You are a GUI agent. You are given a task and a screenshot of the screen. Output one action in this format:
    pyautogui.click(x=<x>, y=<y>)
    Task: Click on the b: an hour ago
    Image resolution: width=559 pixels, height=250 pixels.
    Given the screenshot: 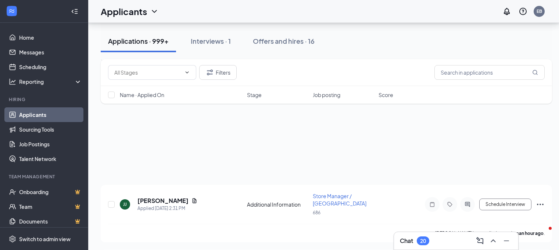 What is the action you would take?
    pyautogui.click(x=531, y=233)
    